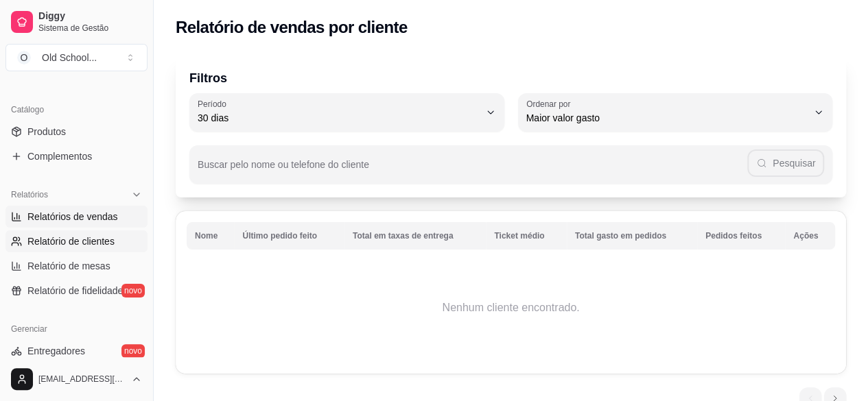 The width and height of the screenshot is (868, 401). Describe the element at coordinates (90, 28) in the screenshot. I see `span: Sistema de Gestão` at that location.